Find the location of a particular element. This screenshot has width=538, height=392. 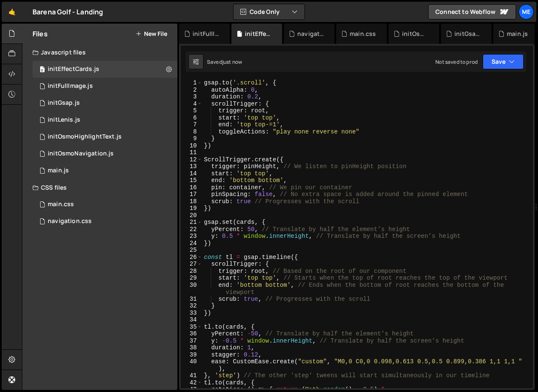

div: 17023/46760.css is located at coordinates (104, 204).